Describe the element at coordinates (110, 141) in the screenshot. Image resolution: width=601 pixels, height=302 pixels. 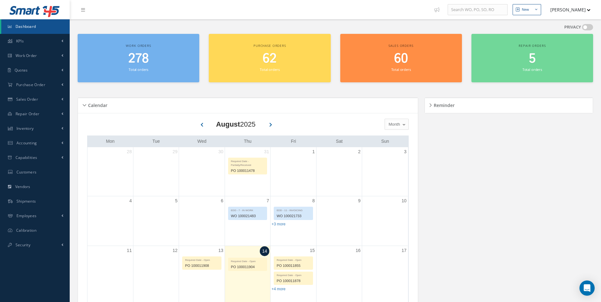
I see `a: Monday` at that location.